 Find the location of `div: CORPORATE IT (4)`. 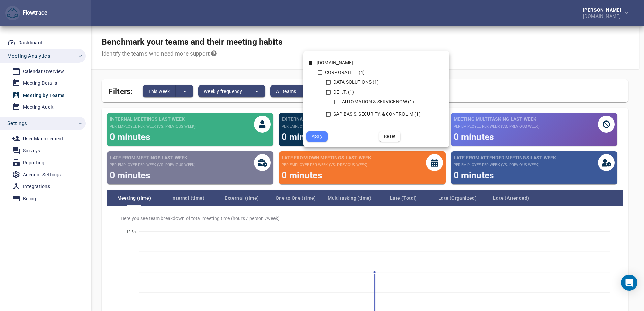

div: CORPORATE IT (4) is located at coordinates (377, 72).